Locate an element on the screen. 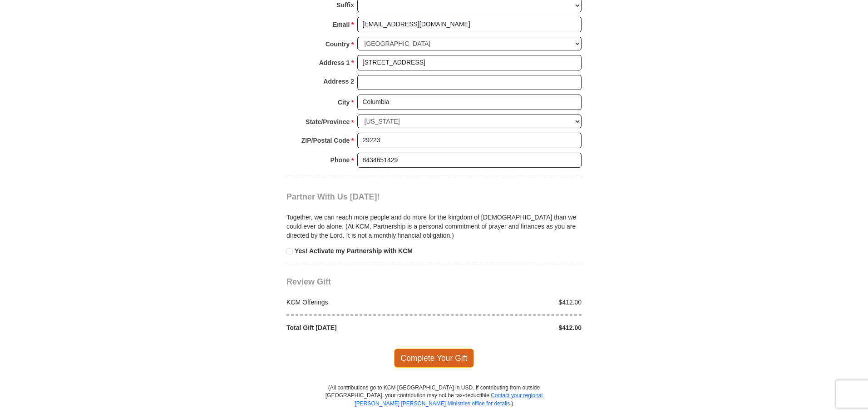  strong: Country is located at coordinates (338, 44).